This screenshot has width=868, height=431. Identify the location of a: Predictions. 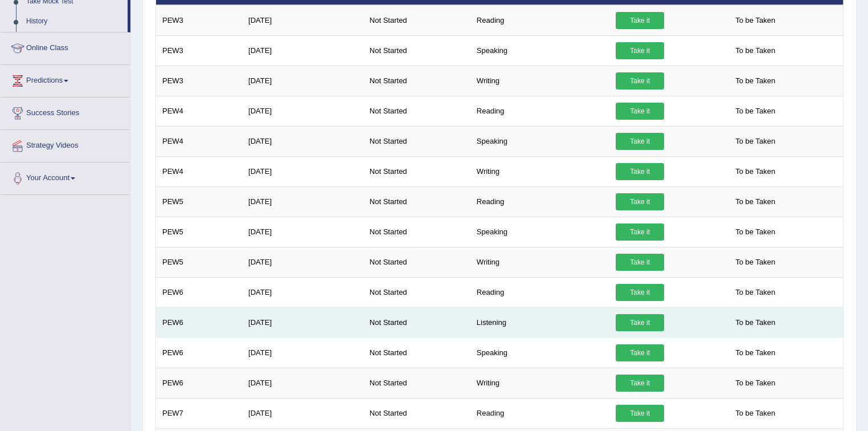
(65, 79).